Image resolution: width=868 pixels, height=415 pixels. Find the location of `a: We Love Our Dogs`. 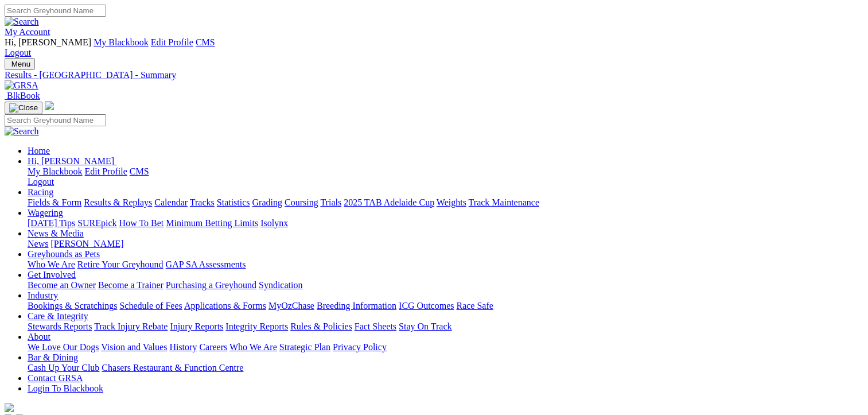

a: We Love Our Dogs is located at coordinates (63, 347).